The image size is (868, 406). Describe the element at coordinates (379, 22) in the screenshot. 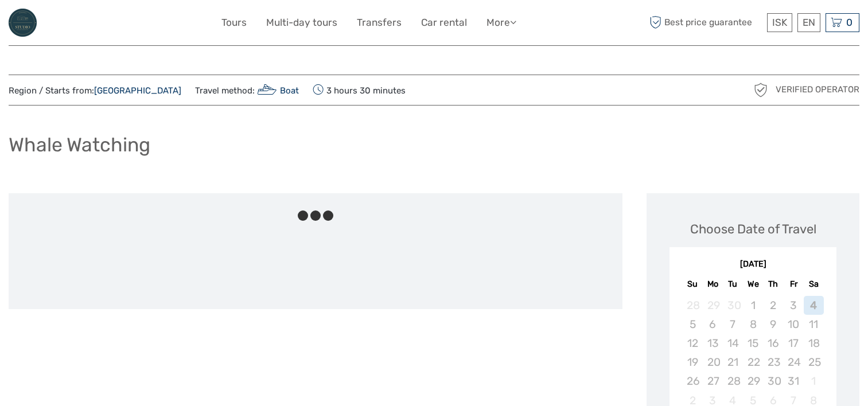

I see `a: Transfers` at that location.